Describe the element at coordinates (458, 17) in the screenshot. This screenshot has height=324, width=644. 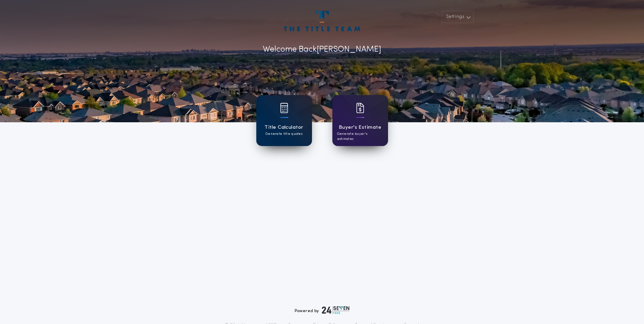
I see `button: Settings` at that location.